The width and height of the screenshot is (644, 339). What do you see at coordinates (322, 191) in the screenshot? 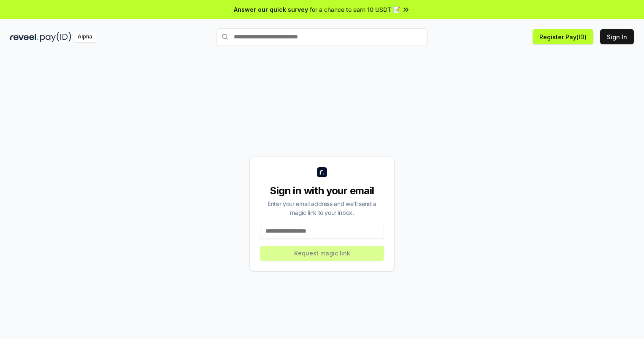
I see `div: Sign in with your email` at bounding box center [322, 191].